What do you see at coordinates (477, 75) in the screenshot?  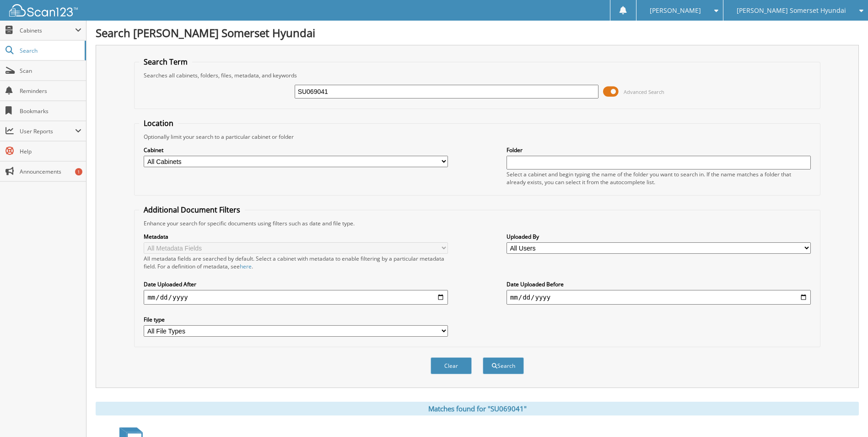 I see `div: Searches all cabinets, folders, files, metadata, and keywords` at bounding box center [477, 75].